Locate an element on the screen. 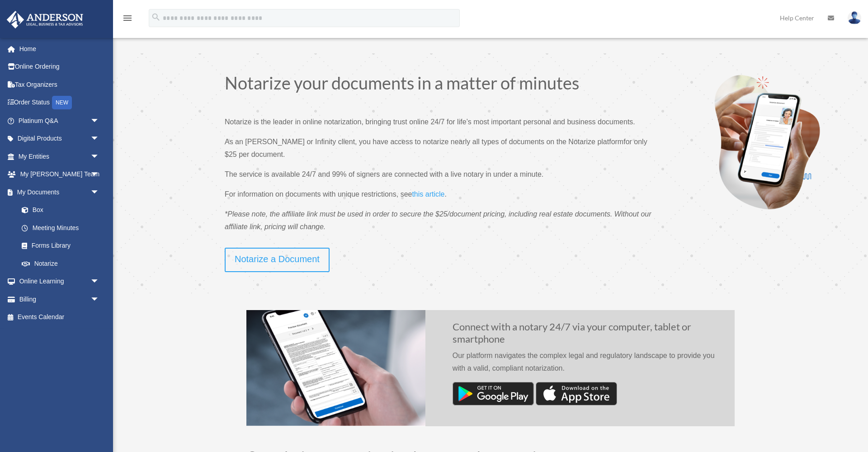 This screenshot has width=868, height=452. a: Platinum Q&Aarrow_drop_down is located at coordinates (60, 121).